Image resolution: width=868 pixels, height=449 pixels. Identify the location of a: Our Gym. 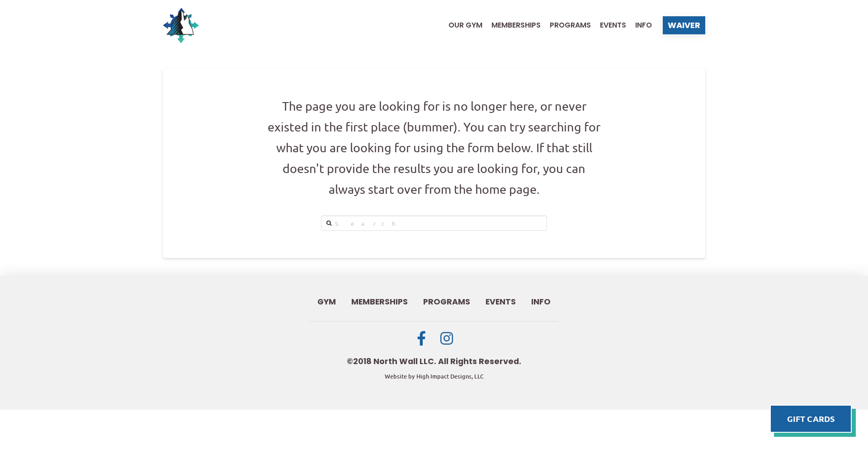
(461, 25).